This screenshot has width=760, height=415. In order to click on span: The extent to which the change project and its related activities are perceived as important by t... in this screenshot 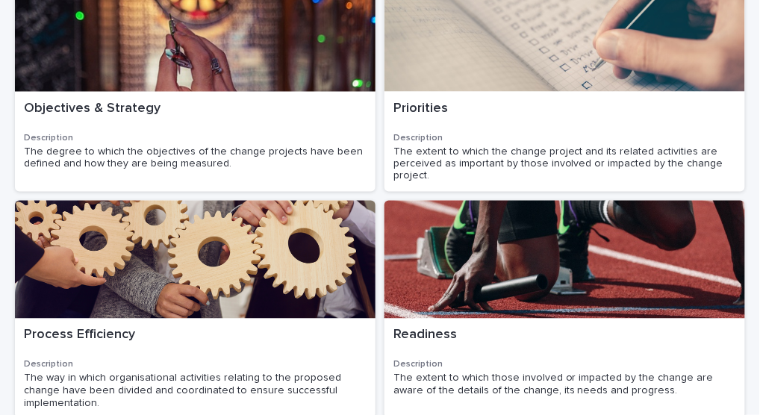, I will do `click(560, 164)`.